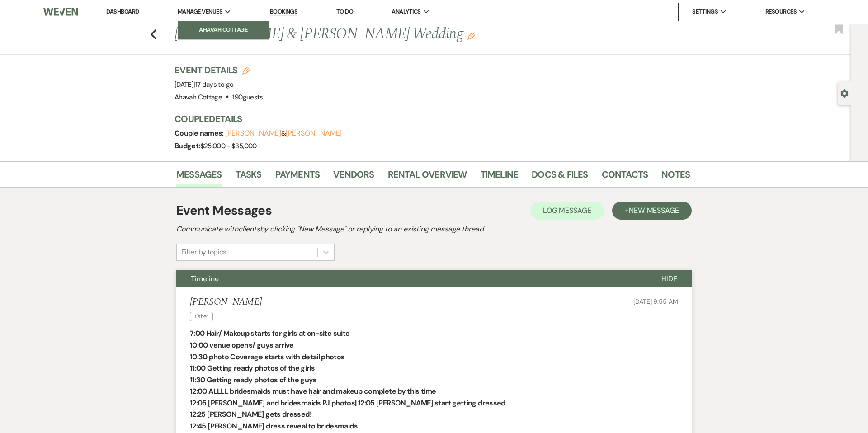 The width and height of the screenshot is (868, 433). Describe the element at coordinates (654, 210) in the screenshot. I see `span: New Message` at that location.